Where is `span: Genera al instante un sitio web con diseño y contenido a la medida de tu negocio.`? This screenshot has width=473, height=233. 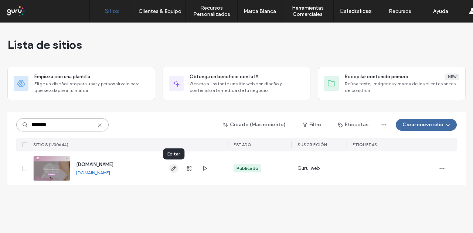
span: Genera al instante un sitio web con diseño y contenido a la medida de tu negocio. is located at coordinates (247, 87).